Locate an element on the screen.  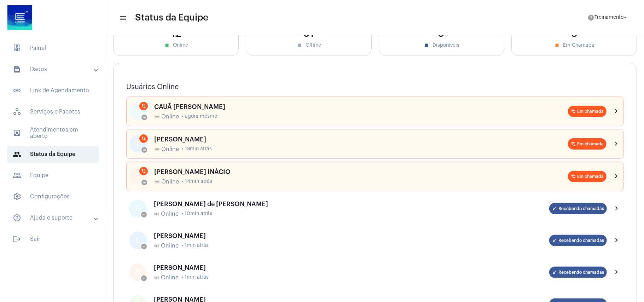
span: • agora mesmo is located at coordinates (200, 117).